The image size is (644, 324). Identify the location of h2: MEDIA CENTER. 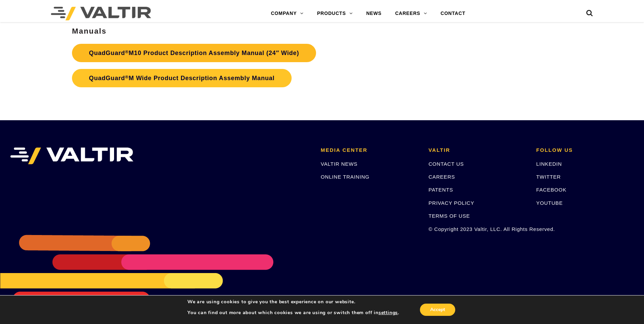
(369, 150).